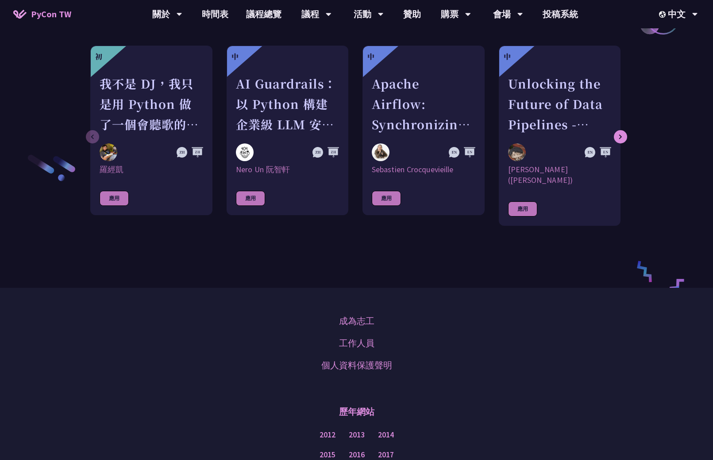 This screenshot has height=460, width=713. What do you see at coordinates (664, 14) in the screenshot?
I see `img: Locale Icon` at bounding box center [664, 14].